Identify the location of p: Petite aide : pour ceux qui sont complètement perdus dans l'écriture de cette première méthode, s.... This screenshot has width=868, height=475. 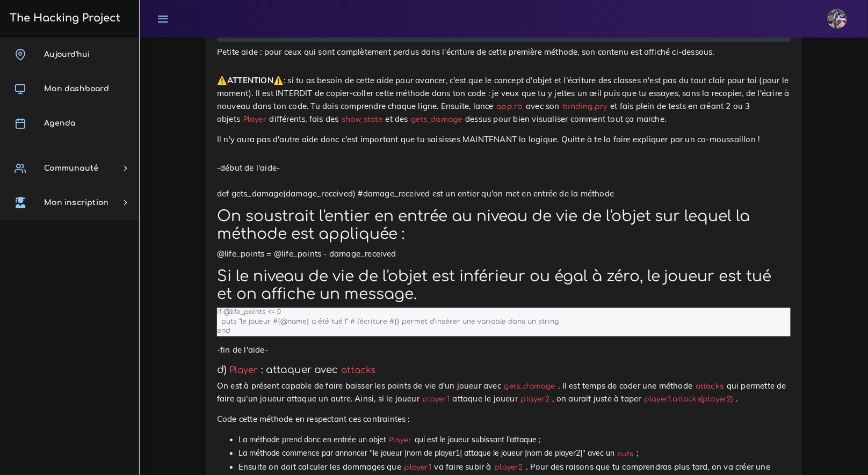
(504, 52).